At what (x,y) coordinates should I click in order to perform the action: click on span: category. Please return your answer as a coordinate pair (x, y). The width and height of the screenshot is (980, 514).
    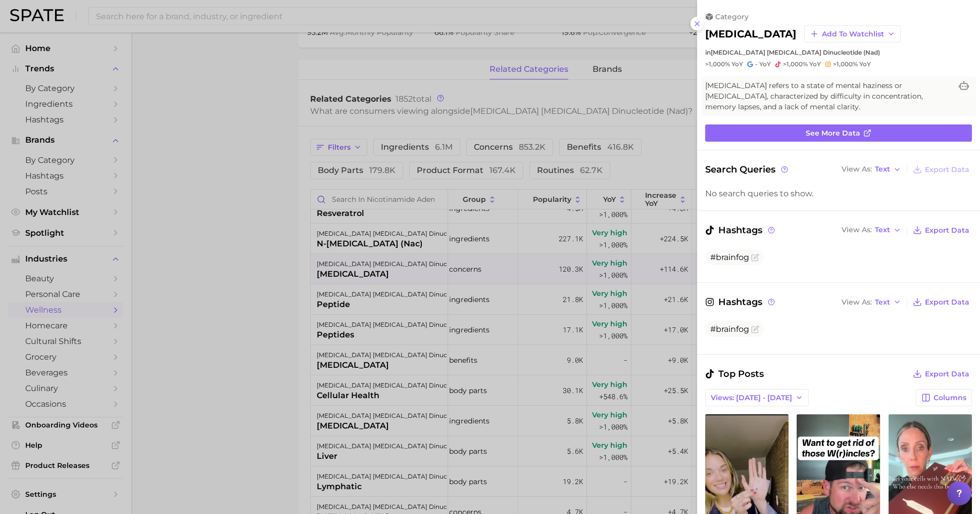
    Looking at the image, I should click on (732, 17).